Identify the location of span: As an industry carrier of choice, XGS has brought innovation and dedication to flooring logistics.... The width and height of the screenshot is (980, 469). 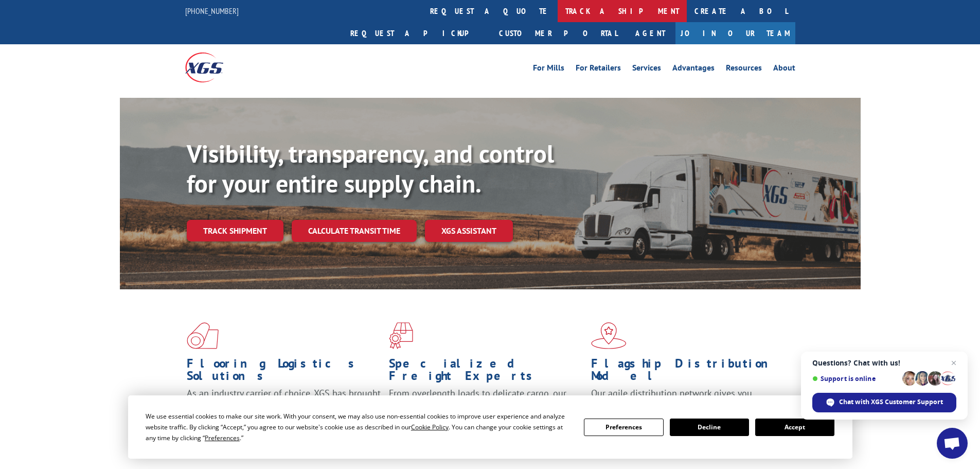
(283, 405).